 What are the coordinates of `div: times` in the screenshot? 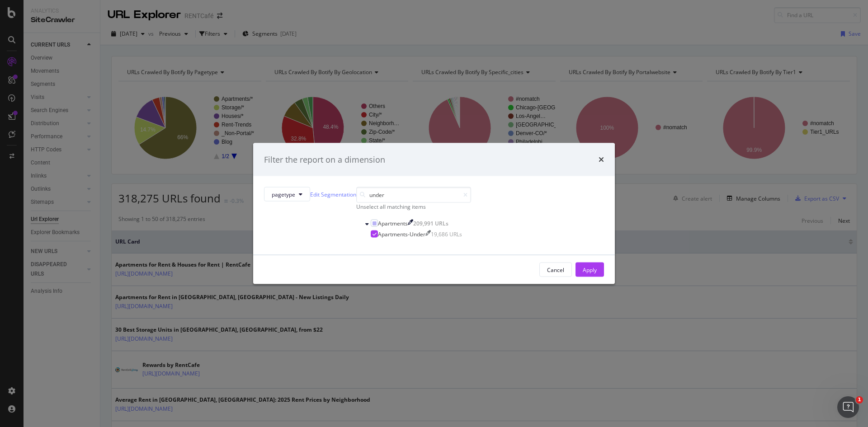 It's located at (601, 160).